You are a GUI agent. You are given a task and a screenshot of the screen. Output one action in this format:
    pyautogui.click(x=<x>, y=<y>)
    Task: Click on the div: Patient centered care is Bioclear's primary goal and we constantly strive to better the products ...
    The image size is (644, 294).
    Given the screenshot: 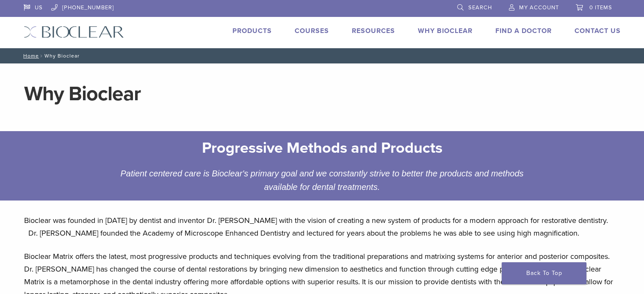 What is the action you would take?
    pyautogui.click(x=322, y=180)
    